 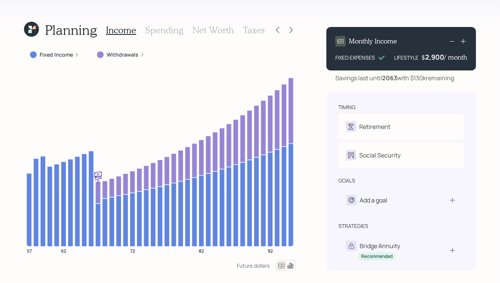 What do you see at coordinates (394, 78) in the screenshot?
I see `div: Savings last until with $130k remaining` at bounding box center [394, 78].